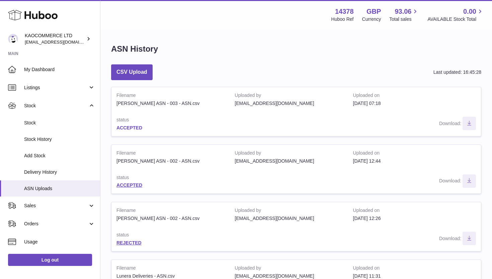 The image size is (492, 279). I want to click on span: My Dashboard, so click(60, 69).